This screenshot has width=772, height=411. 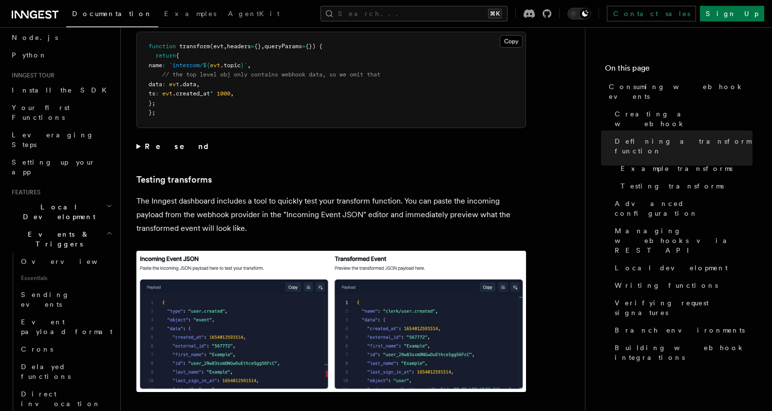 What do you see at coordinates (684, 308) in the screenshot?
I see `span: Verifying request signatures` at bounding box center [684, 308].